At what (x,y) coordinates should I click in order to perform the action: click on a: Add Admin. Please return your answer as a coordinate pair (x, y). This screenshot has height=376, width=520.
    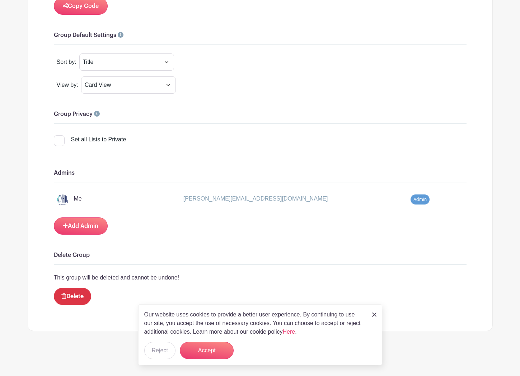
    Looking at the image, I should click on (81, 226).